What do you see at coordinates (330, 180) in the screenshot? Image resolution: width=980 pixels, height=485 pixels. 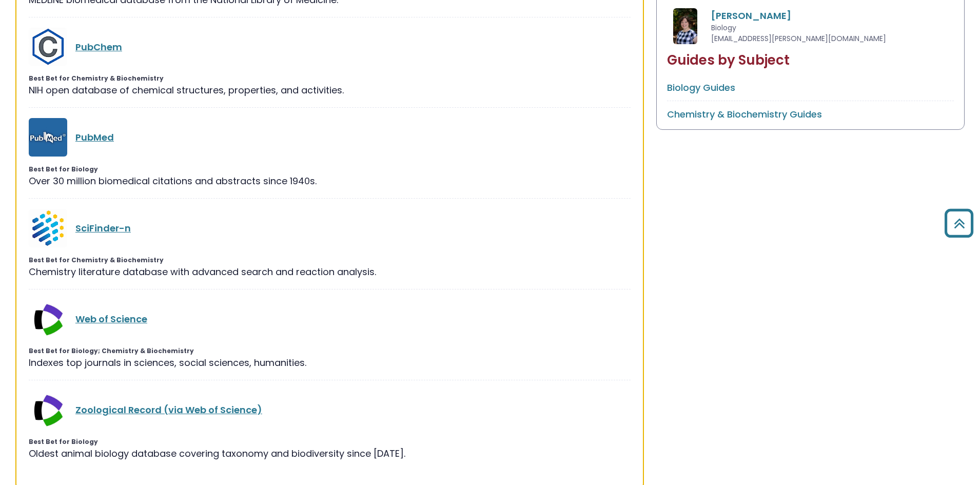 I see `div: Over 30 million biomedical citations and abstracts since 1940s.` at bounding box center [330, 180].